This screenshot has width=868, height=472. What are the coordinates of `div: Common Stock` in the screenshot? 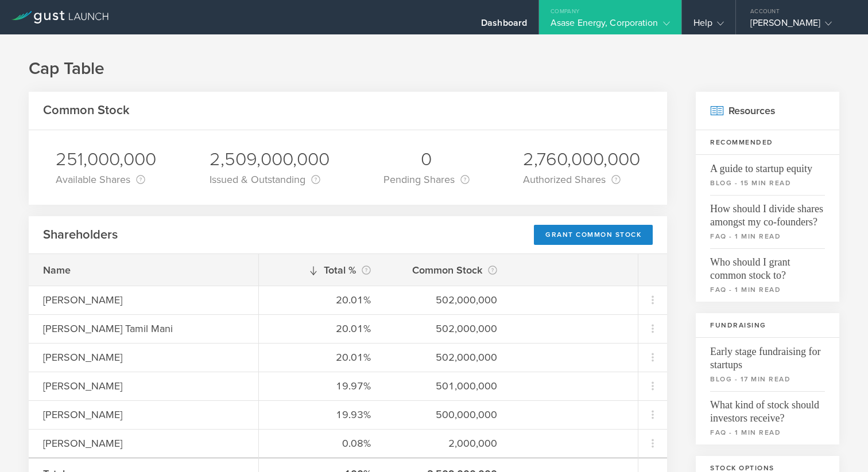 It's located at (449, 270).